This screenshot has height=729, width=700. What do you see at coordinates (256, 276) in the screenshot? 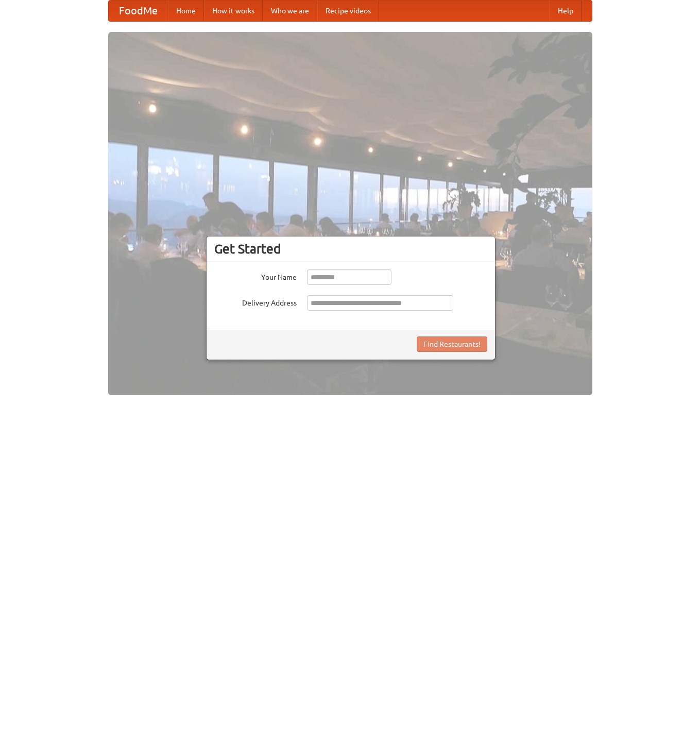
I see `label: Your Name` at bounding box center [256, 276].